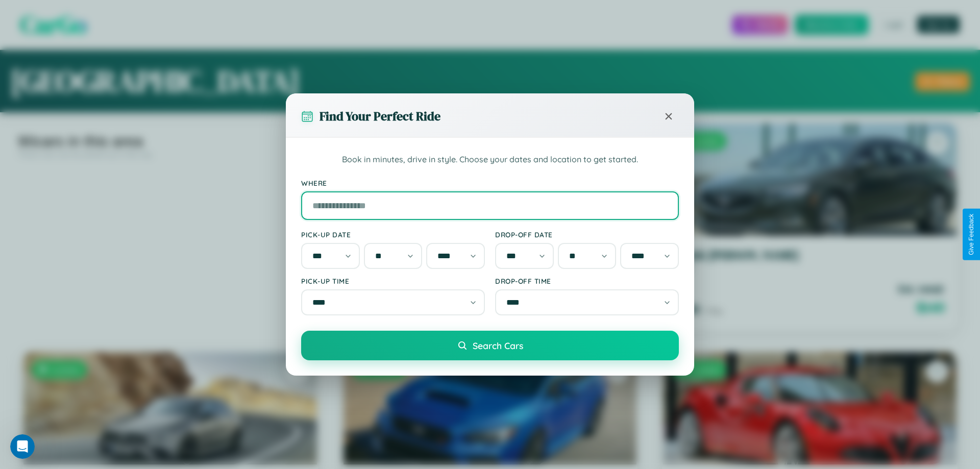 This screenshot has height=469, width=980. What do you see at coordinates (393, 234) in the screenshot?
I see `label: Pick-up Date` at bounding box center [393, 234].